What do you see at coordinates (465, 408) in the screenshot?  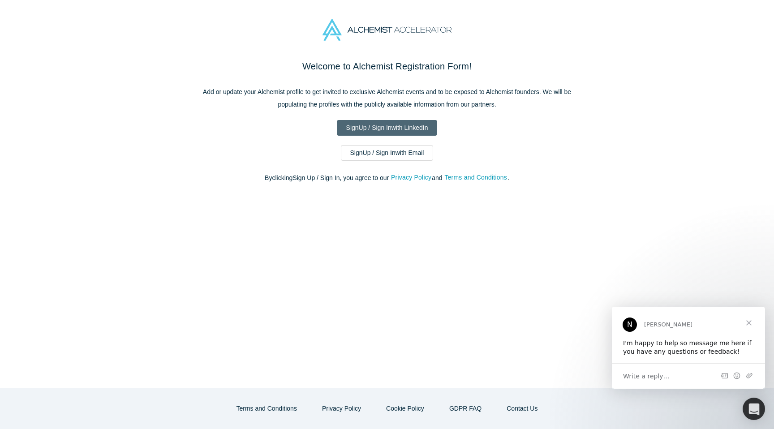 I see `a: GDPR FAQ` at bounding box center [465, 408].